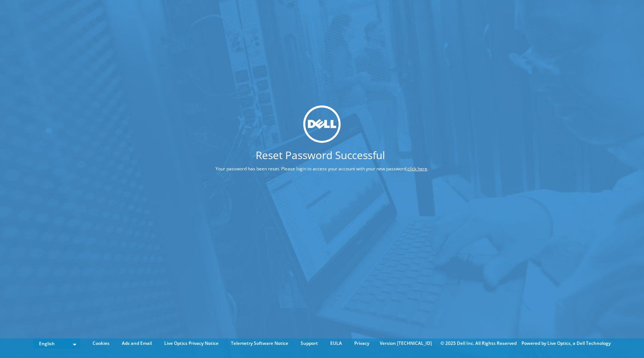 The width and height of the screenshot is (644, 358). Describe the element at coordinates (322, 169) in the screenshot. I see `p: Your password has been reset. Please login to access your account with your new password, .` at that location.